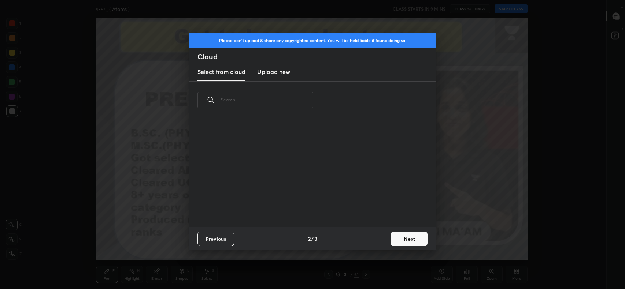 The width and height of the screenshot is (625, 289). I want to click on div: Please don't upload & share any copyrighted content. You will be held liable if found doing so., so click(312, 40).